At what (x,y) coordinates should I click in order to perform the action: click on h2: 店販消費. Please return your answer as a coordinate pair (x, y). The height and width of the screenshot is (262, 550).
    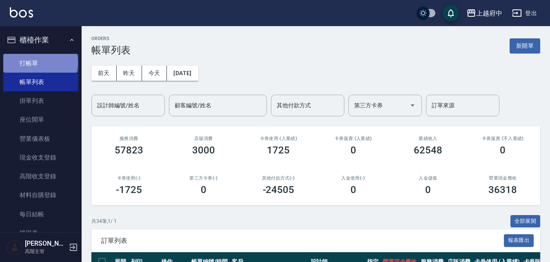
    Looking at the image, I should click on (203, 138).